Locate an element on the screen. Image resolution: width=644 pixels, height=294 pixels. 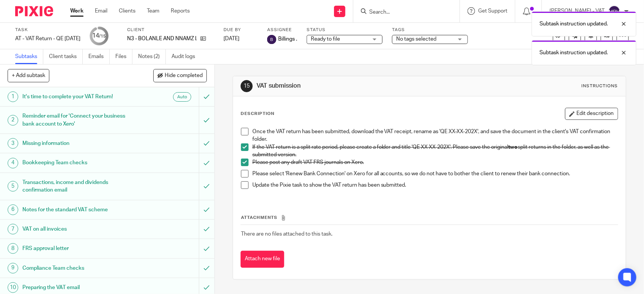
div: 10 is located at coordinates (13, 288).